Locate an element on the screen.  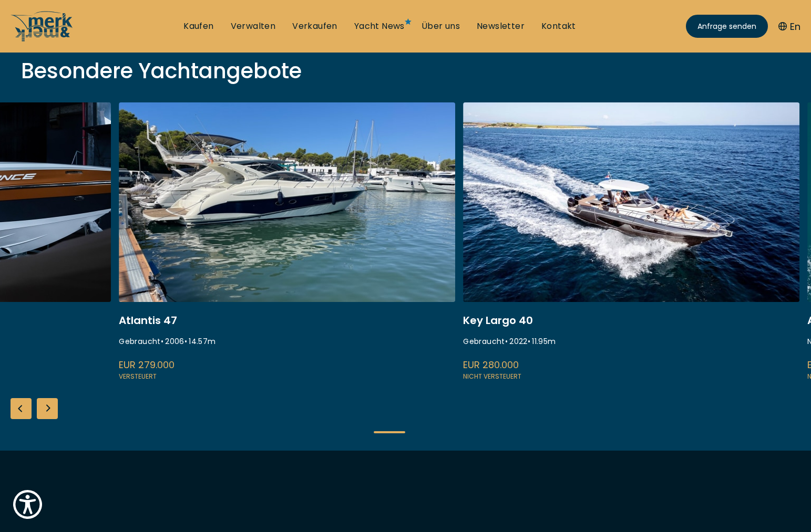
div: Next slide is located at coordinates (47, 408).